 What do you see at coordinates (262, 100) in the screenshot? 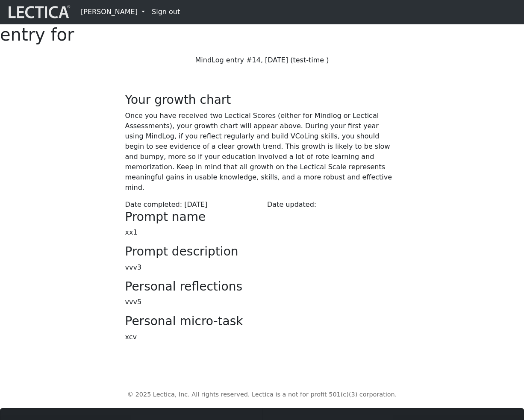
I see `h3: Your growth chart` at bounding box center [262, 100].